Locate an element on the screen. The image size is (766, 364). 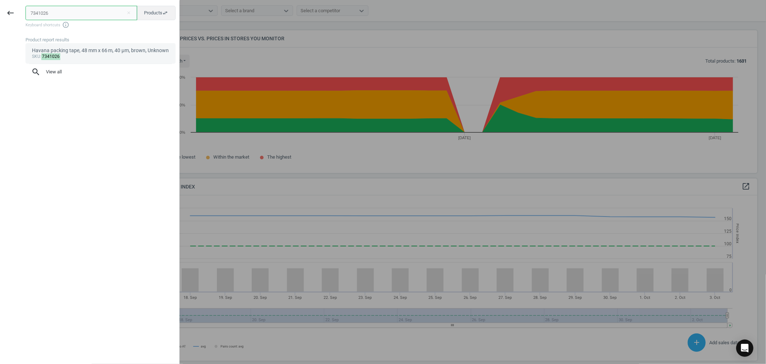
i: swap_horiz is located at coordinates (165, 13).